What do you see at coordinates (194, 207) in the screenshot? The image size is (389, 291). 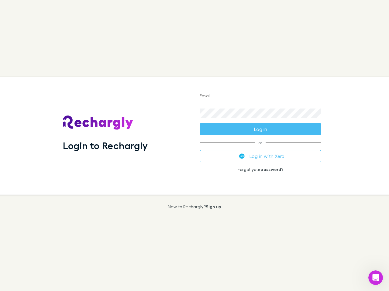 I see `p: New to Rechargly?` at bounding box center [194, 207].